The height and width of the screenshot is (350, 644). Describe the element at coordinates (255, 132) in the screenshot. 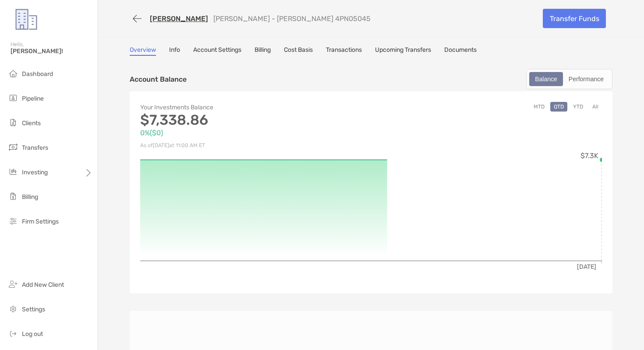

I see `p: 0% ( $0 )` at that location.